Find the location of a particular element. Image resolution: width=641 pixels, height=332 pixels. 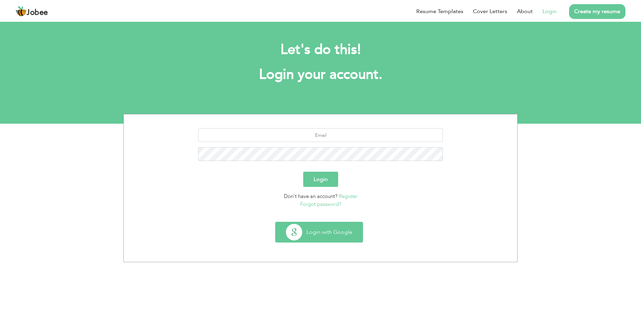

span: Don't have an account? is located at coordinates (311, 196).